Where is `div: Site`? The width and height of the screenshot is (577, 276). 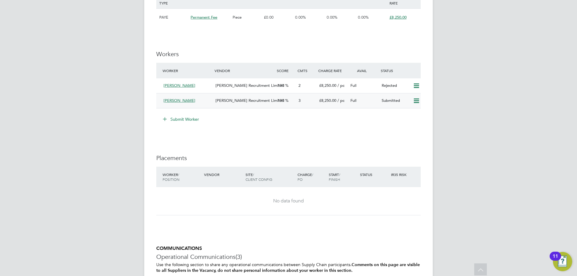
div: Site is located at coordinates (270, 177).